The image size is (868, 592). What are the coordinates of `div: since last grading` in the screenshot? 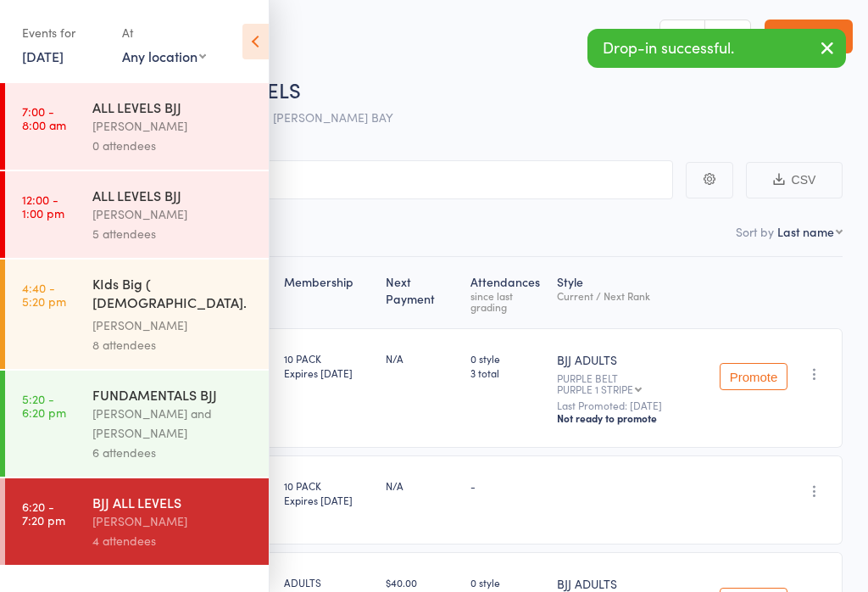 It's located at (507, 301).